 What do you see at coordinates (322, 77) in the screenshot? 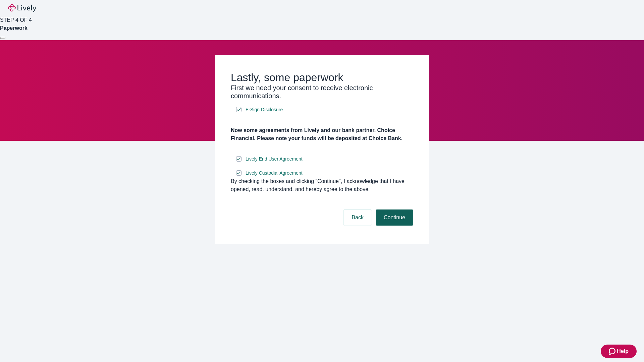
I see `h2: Lastly, some paperwork` at bounding box center [322, 77].